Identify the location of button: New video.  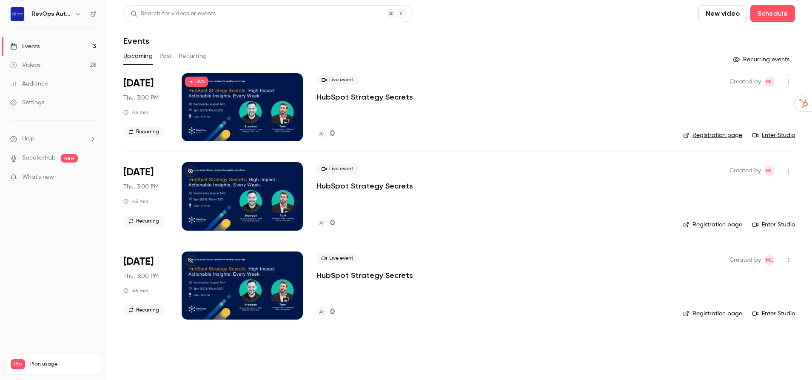
(723, 14).